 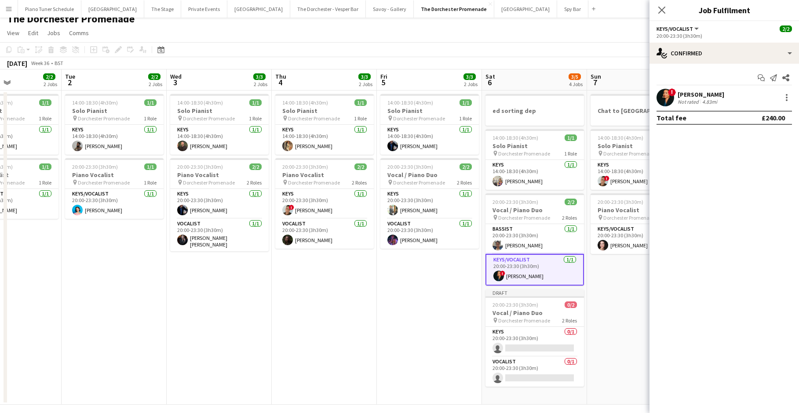 I want to click on span: Keys/Vocalist, so click(x=675, y=29).